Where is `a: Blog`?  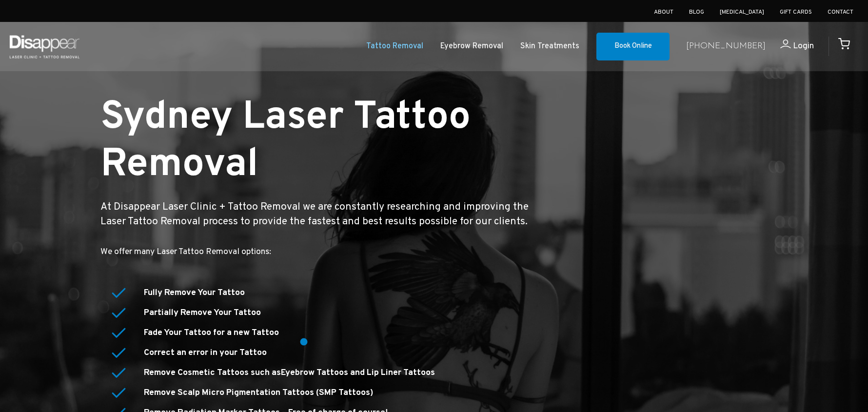 a: Blog is located at coordinates (697, 12).